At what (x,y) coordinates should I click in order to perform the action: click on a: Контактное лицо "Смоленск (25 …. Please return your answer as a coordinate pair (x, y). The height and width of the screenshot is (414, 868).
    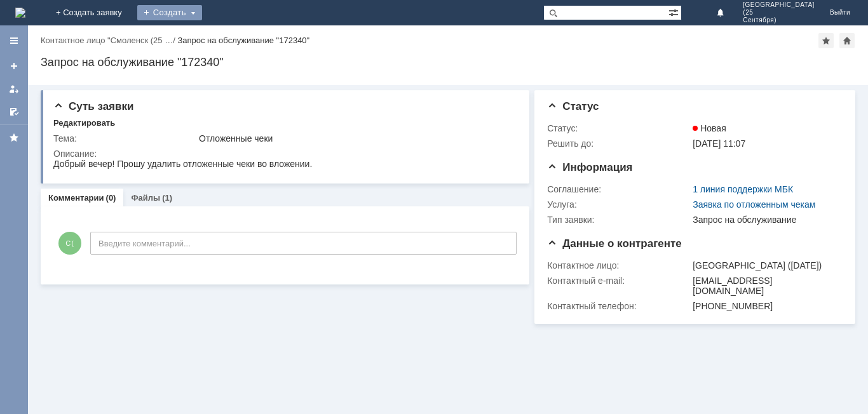
    Looking at the image, I should click on (107, 40).